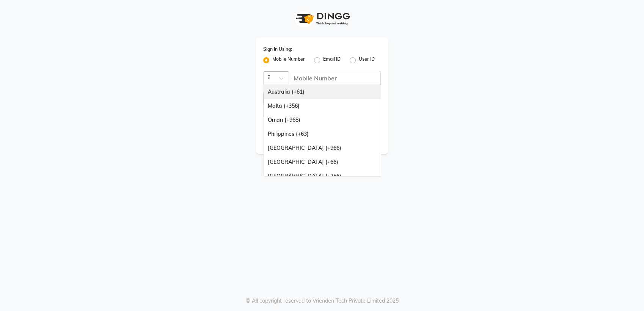 This screenshot has height=311, width=644. I want to click on div: Philippines (+63), so click(322, 134).